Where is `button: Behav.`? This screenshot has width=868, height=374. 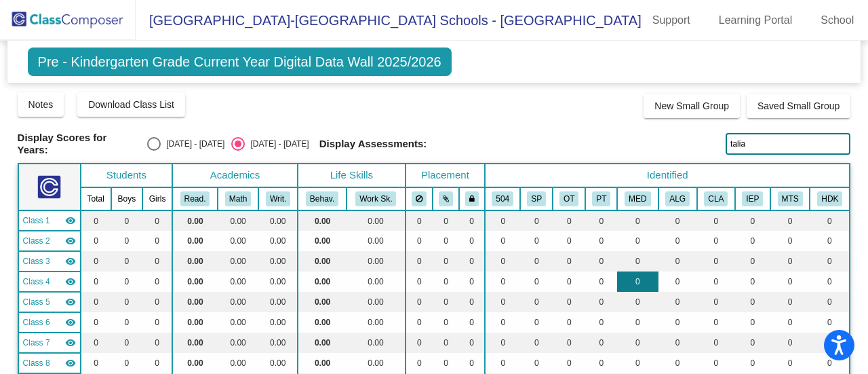
button: Behav. is located at coordinates (322, 199).